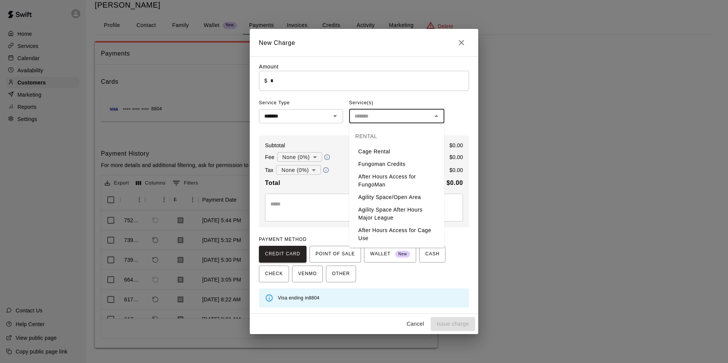 This screenshot has width=728, height=363. What do you see at coordinates (364, 43) in the screenshot?
I see `h2: New Charge` at bounding box center [364, 43].